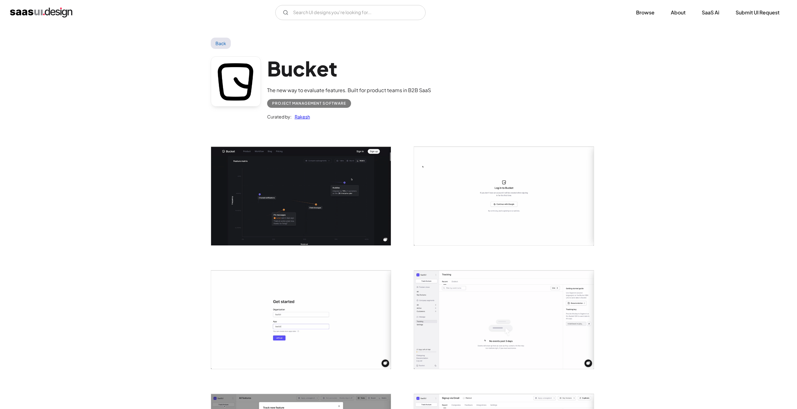  Describe the element at coordinates (41, 13) in the screenshot. I see `a: home` at that location.